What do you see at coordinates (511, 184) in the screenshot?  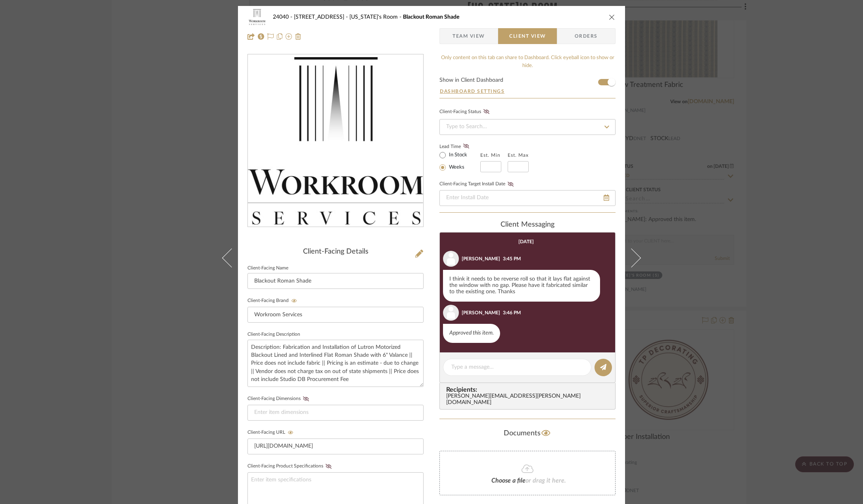 I see `button: Client-Facing Target Install Date` at bounding box center [511, 184].